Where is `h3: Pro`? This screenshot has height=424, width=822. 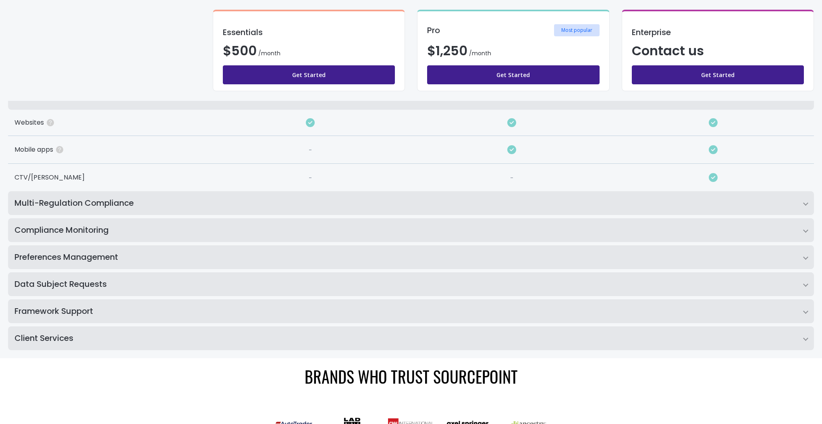 h3: Pro is located at coordinates (434, 30).